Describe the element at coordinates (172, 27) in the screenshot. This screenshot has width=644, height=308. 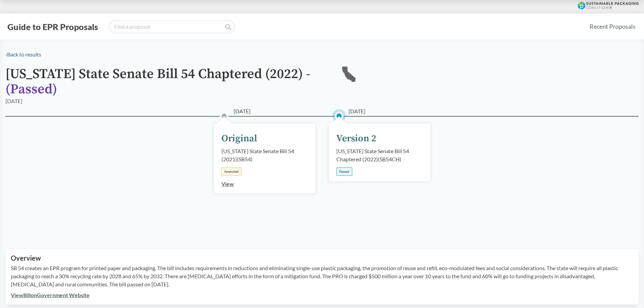
I see `input: Find a proposal` at that location.